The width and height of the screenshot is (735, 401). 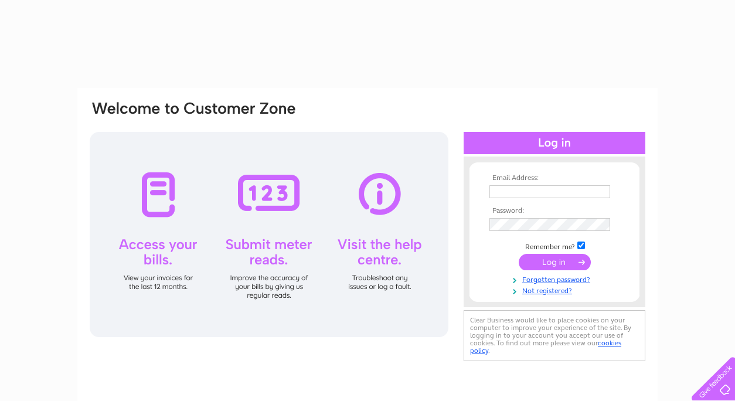 I want to click on th: Password:, so click(x=554, y=211).